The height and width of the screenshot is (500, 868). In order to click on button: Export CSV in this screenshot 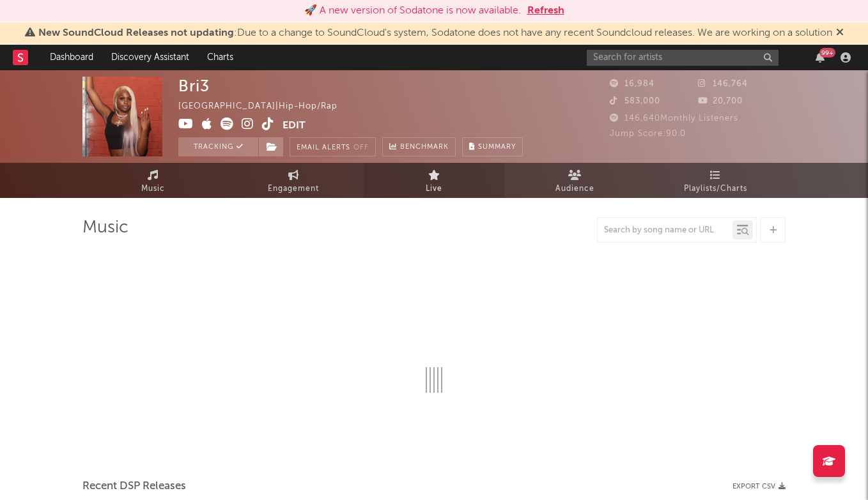, I will do `click(759, 487)`.